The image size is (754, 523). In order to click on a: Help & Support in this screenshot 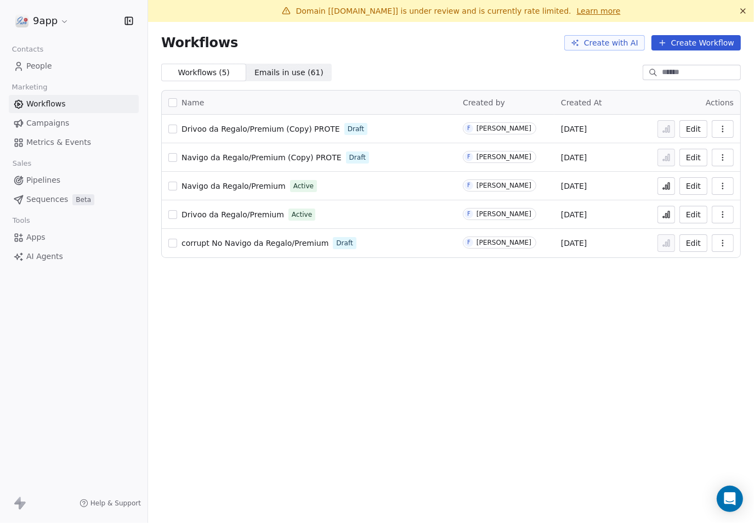, I will do `click(110, 503)`.